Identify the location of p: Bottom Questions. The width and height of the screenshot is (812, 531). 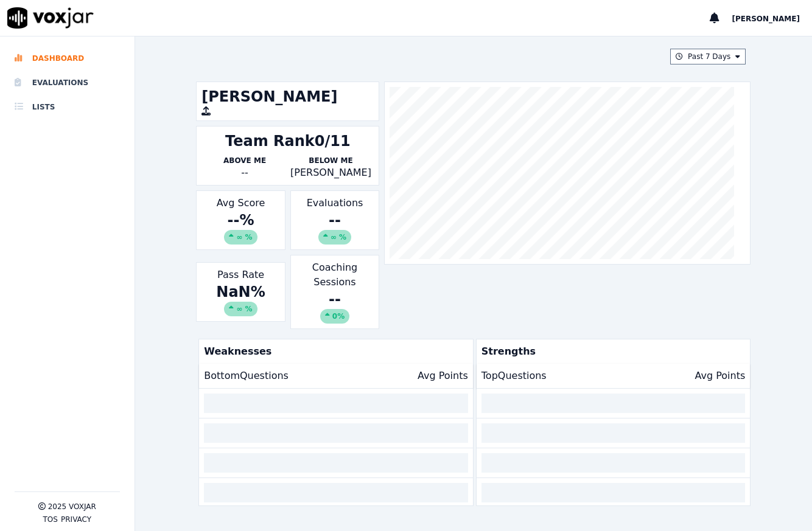
(246, 376).